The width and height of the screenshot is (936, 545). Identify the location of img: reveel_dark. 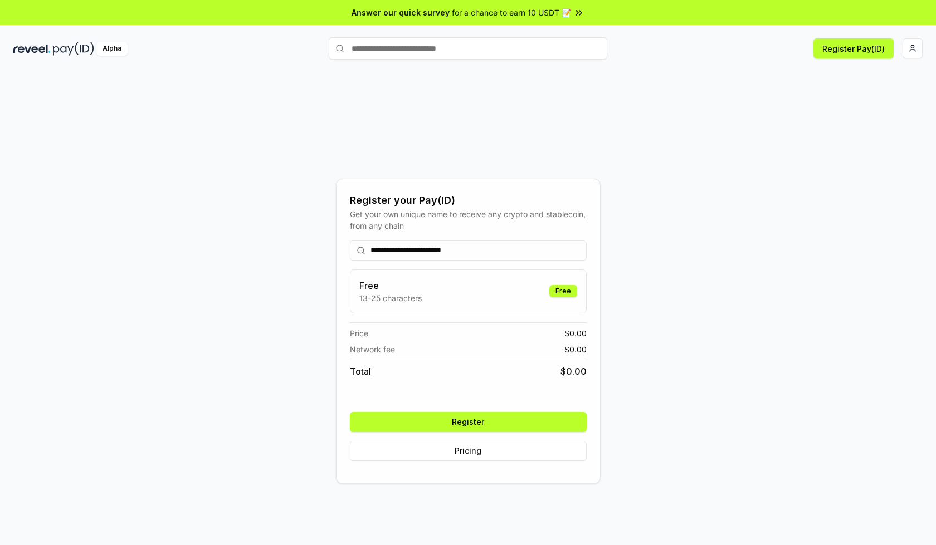
(32, 48).